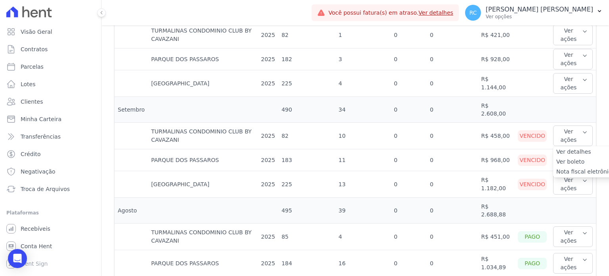  Describe the element at coordinates (50, 49) in the screenshot. I see `a: Contratos` at that location.